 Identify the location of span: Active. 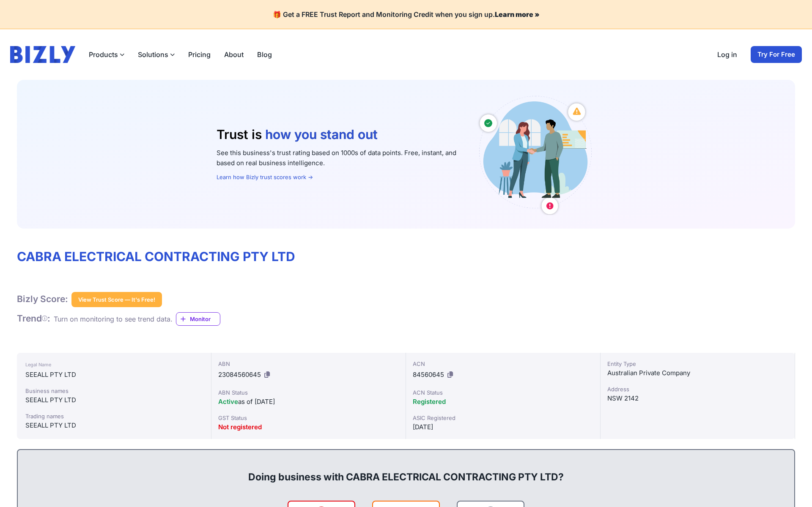
(227, 402).